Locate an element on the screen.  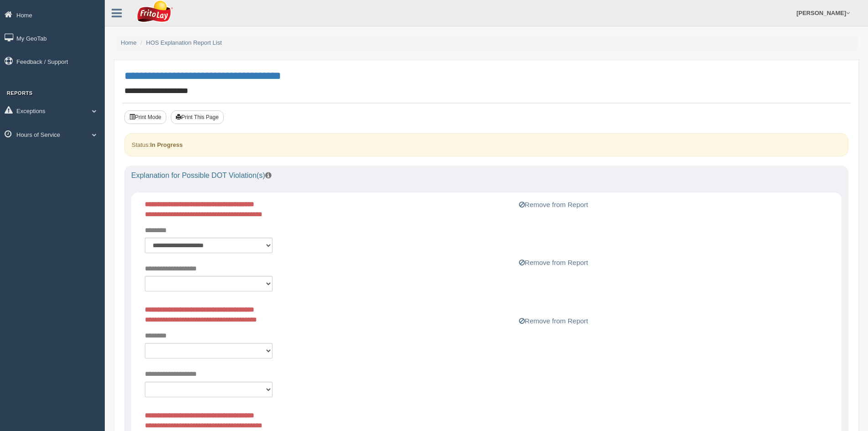
div: Status: is located at coordinates (486, 145).